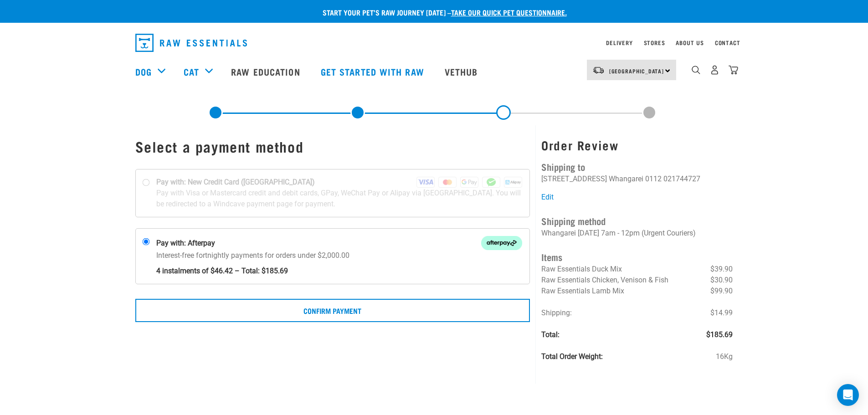 This screenshot has width=868, height=415. Describe the element at coordinates (690, 42) in the screenshot. I see `a: About Us` at that location.